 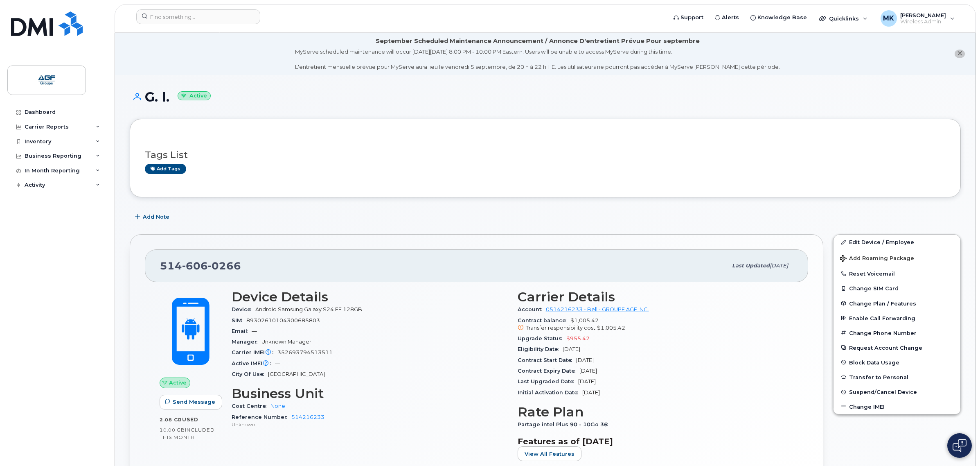 What do you see at coordinates (897, 406) in the screenshot?
I see `button: Change IMEI` at bounding box center [897, 406].